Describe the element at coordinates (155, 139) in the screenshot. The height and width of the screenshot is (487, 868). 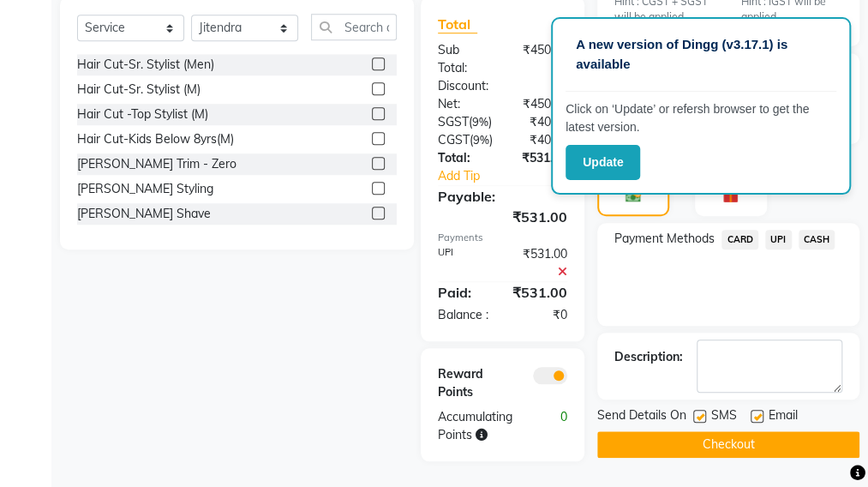
I see `div: Hair Cut-Kids Below 8yrs(M)` at that location.